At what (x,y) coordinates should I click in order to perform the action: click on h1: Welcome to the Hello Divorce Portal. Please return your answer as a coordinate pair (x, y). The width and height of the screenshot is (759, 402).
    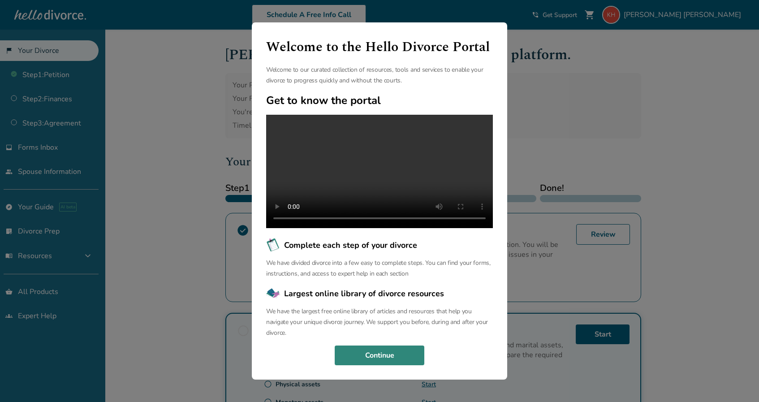
    Looking at the image, I should click on (379, 47).